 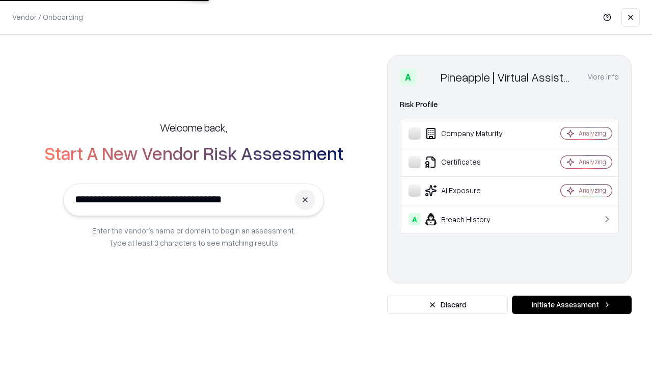 What do you see at coordinates (603, 77) in the screenshot?
I see `button: More info` at bounding box center [603, 77].